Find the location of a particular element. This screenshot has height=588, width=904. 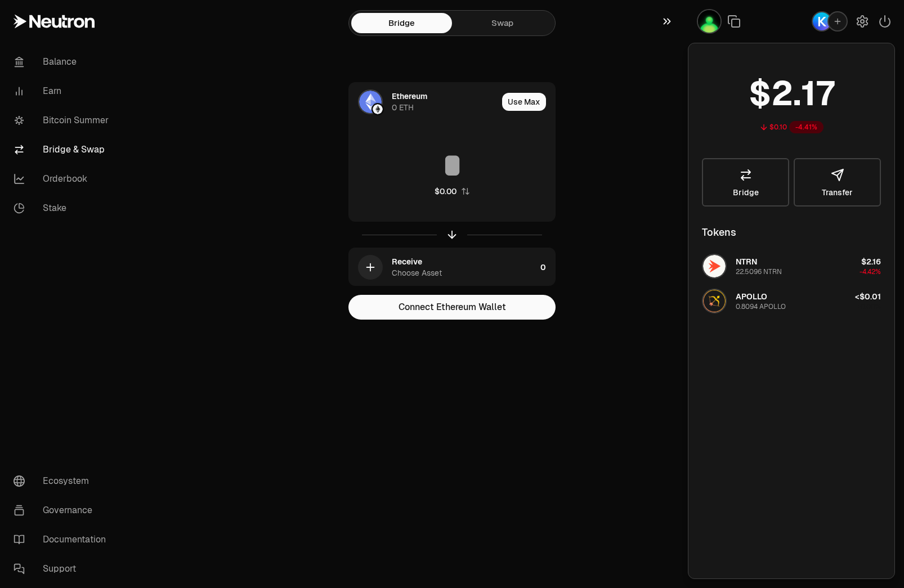

div: Receive is located at coordinates (407, 262).